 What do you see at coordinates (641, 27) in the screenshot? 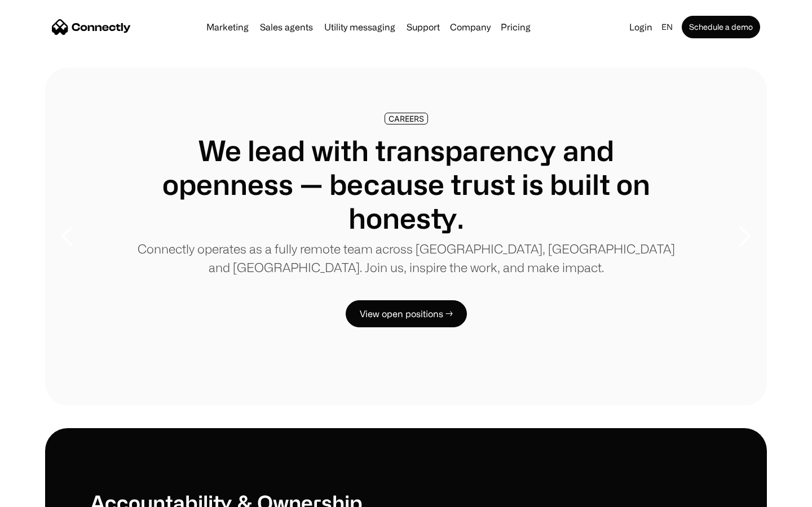
I see `a: Login` at bounding box center [641, 27].